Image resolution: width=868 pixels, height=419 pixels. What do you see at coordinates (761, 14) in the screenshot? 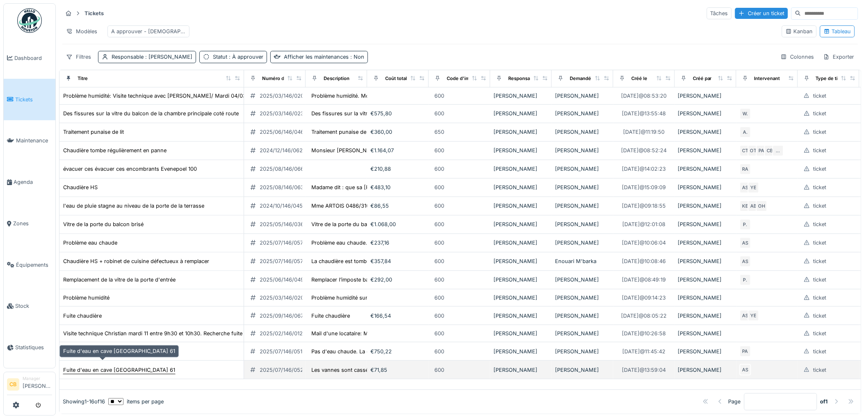
I see `div: Créer un ticket` at bounding box center [761, 14].